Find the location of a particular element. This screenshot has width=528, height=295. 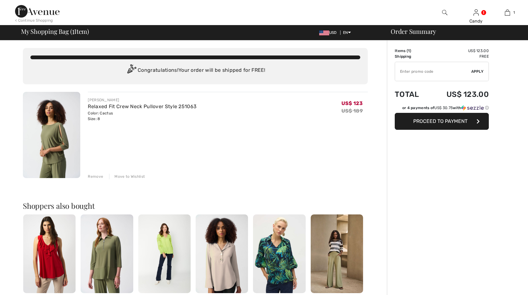

div: Remove is located at coordinates (95, 176).